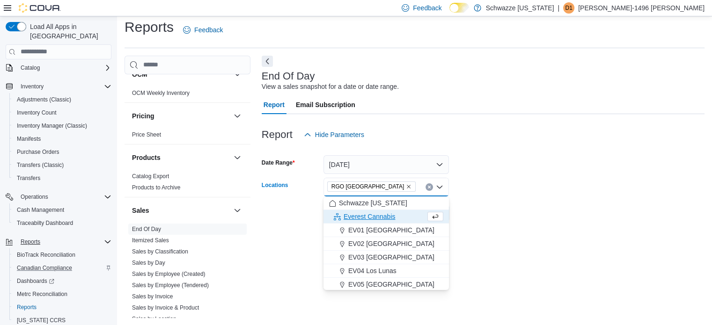  Describe the element at coordinates (45, 223) in the screenshot. I see `a: Traceabilty Dashboard` at that location.